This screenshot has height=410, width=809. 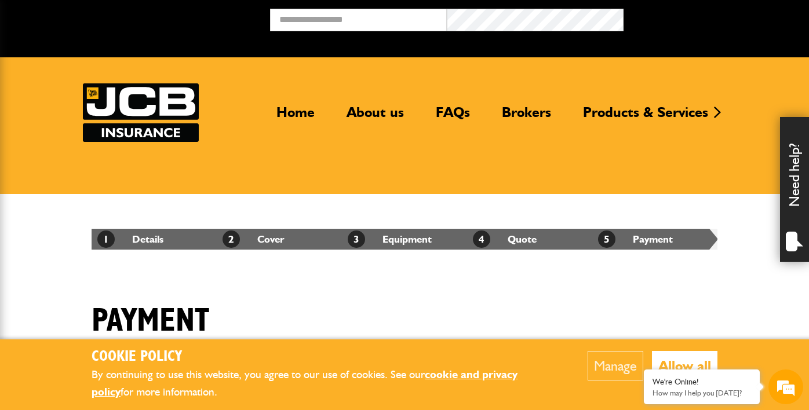 I want to click on a: 2Cover, so click(x=253, y=239).